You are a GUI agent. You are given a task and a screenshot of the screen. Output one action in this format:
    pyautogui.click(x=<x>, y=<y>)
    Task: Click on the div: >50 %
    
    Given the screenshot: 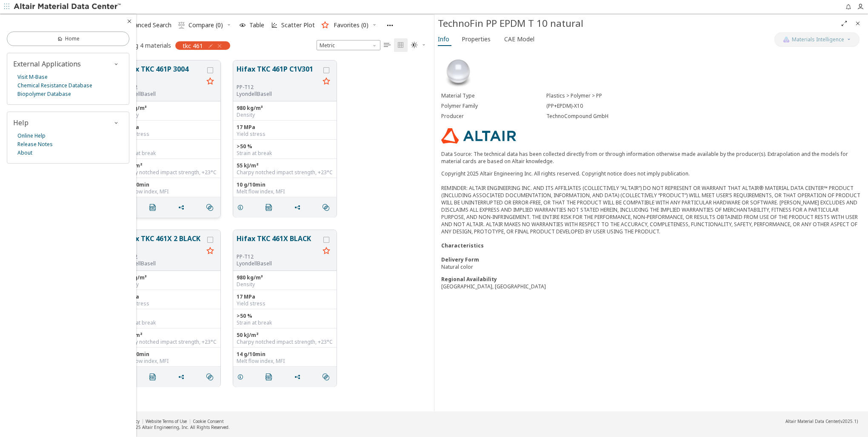 What is the action you would take?
    pyautogui.click(x=285, y=316)
    